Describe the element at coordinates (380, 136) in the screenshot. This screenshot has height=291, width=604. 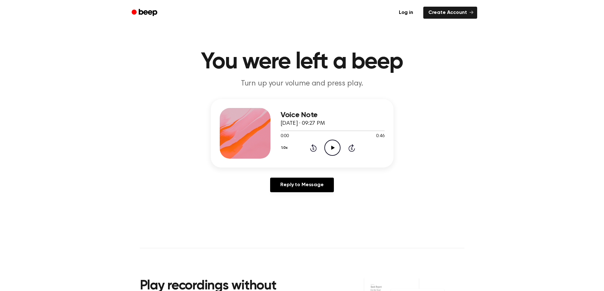
I see `span: 0:46` at that location.